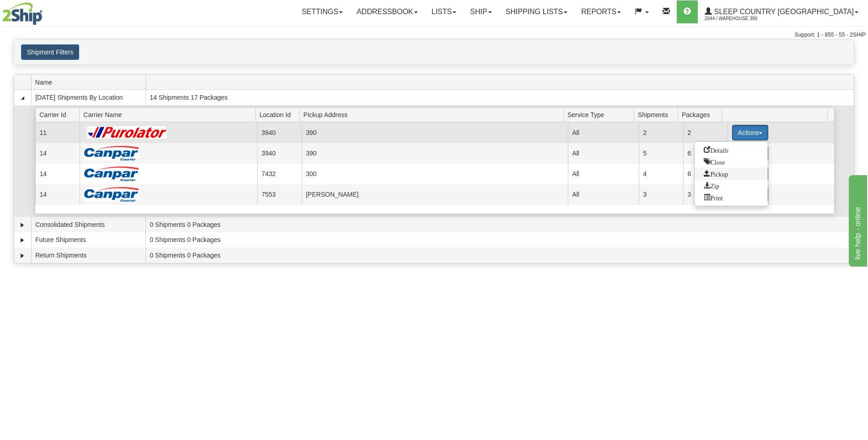  What do you see at coordinates (714, 161) in the screenshot?
I see `span: Close` at bounding box center [714, 161].